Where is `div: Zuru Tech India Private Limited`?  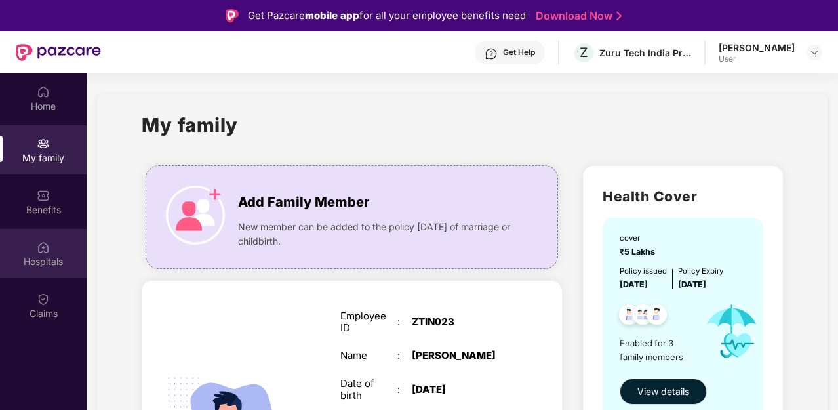 div: Zuru Tech India Private Limited is located at coordinates (645, 52).